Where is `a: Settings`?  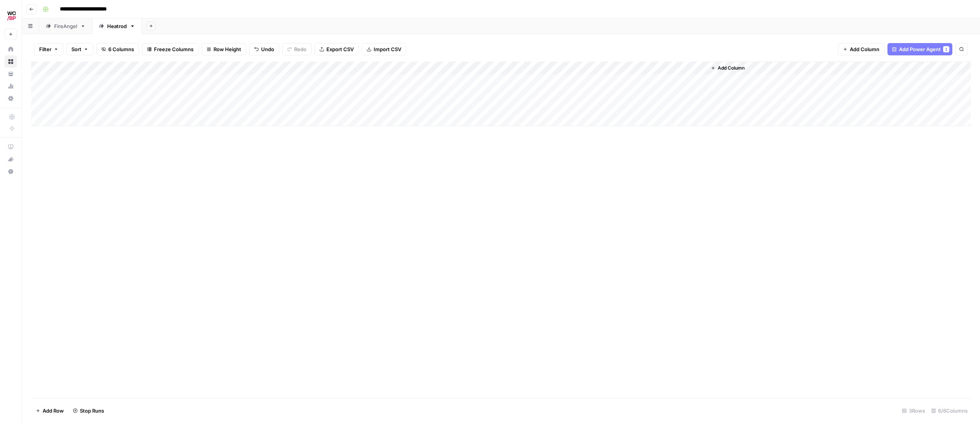
a: Settings is located at coordinates (11, 99).